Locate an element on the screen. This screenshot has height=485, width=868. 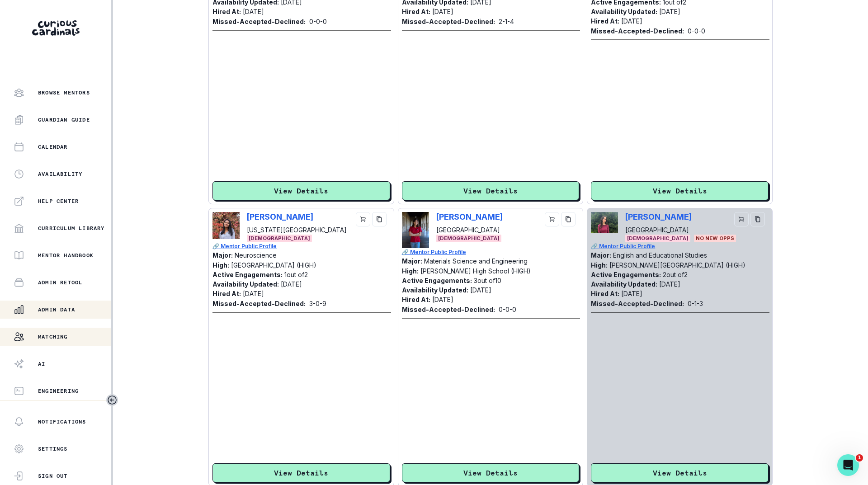
img: Picture of Vera Petrovic is located at coordinates (604, 223).